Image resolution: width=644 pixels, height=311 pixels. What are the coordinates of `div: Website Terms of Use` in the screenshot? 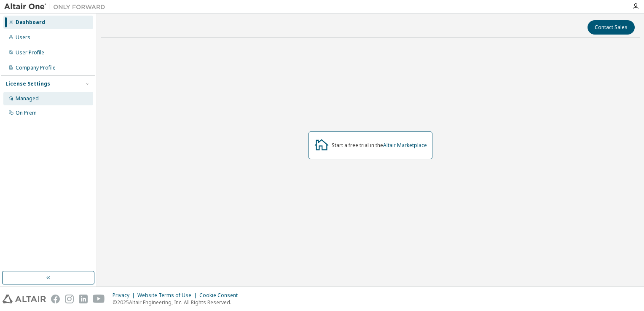 It's located at (168, 296).